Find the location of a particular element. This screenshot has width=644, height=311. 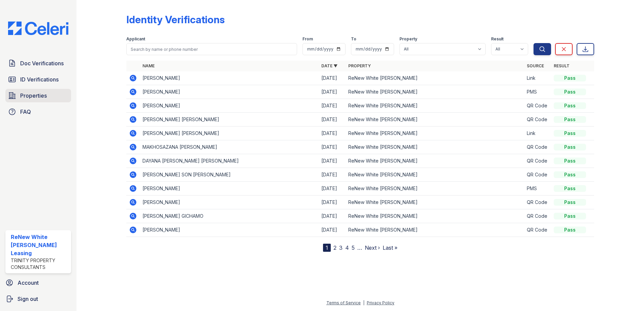

span: Sign out is located at coordinates (28, 299).